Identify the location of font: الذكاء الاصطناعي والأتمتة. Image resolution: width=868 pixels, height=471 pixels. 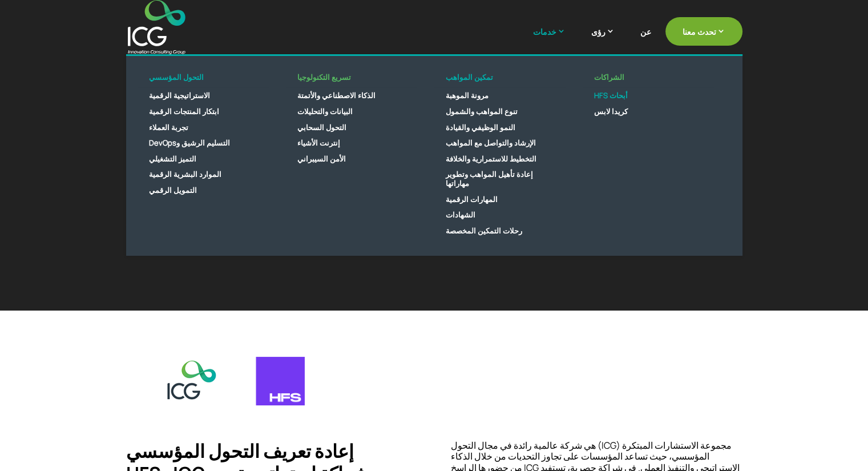
(336, 96).